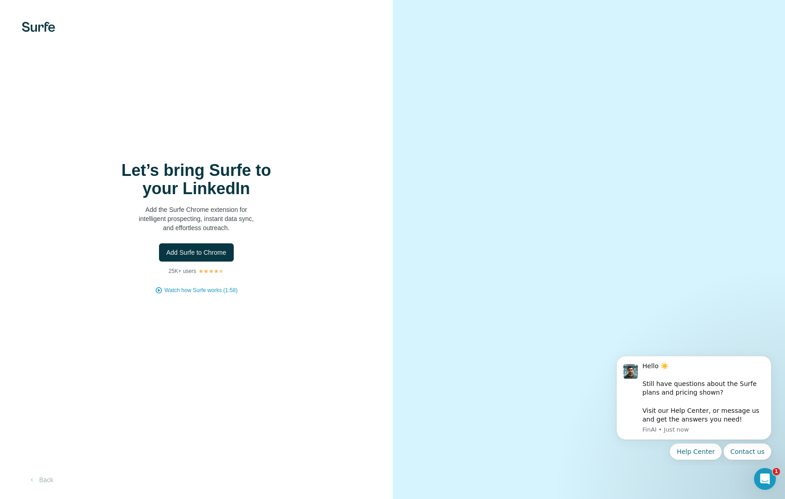  I want to click on span: 1, so click(777, 472).